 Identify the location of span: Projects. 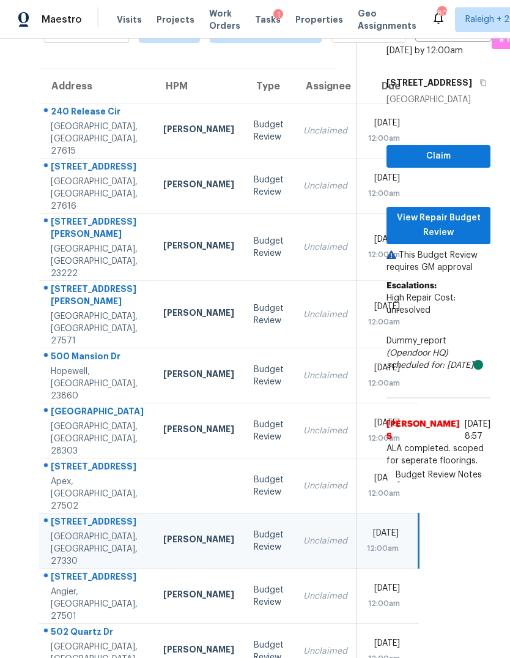
(176, 20).